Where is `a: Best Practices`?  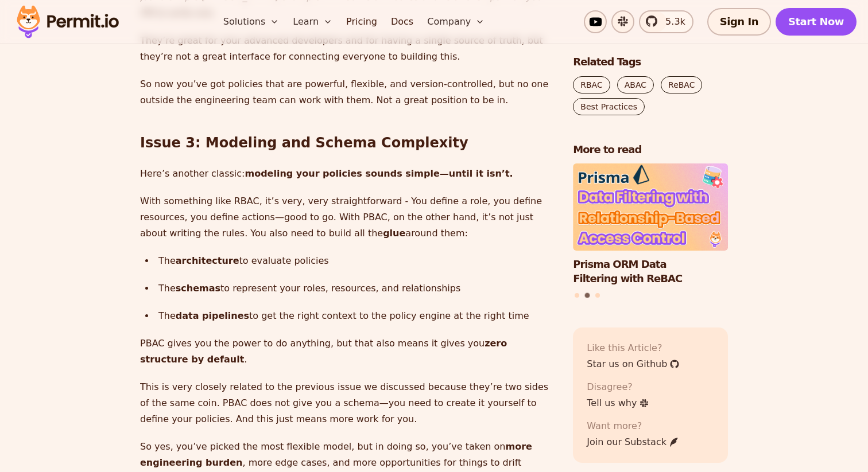
a: Best Practices is located at coordinates (609, 107).